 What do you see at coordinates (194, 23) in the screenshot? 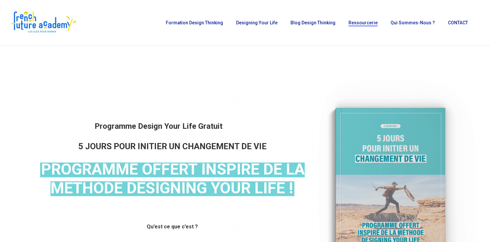
I see `a: Formation Design Thinking` at bounding box center [194, 23].